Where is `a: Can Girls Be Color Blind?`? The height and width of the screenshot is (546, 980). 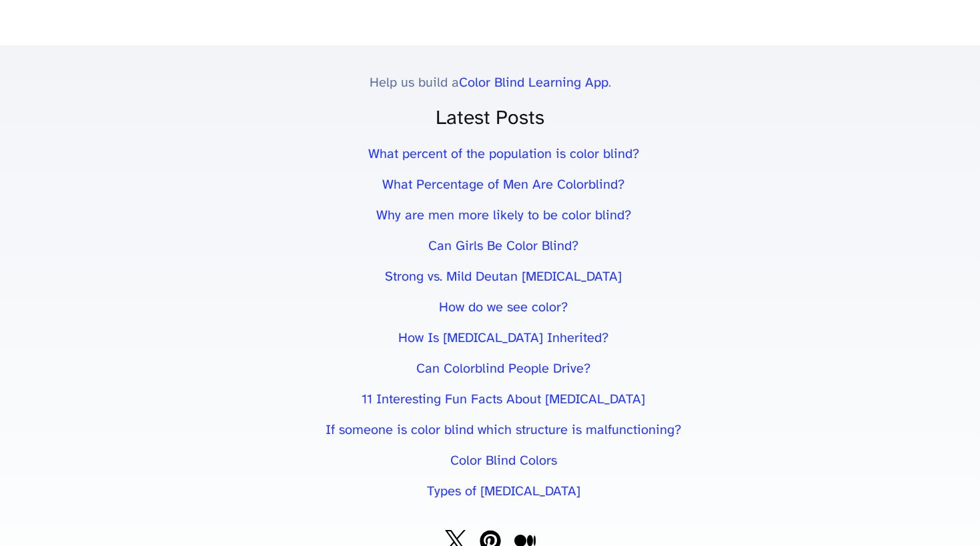 a: Can Girls Be Color Blind? is located at coordinates (503, 246).